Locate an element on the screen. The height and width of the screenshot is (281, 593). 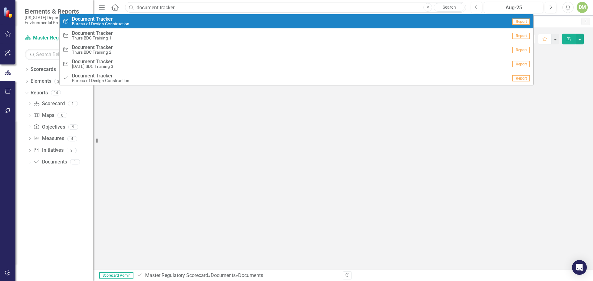
span: Scorecard Admin is located at coordinates (116, 276).